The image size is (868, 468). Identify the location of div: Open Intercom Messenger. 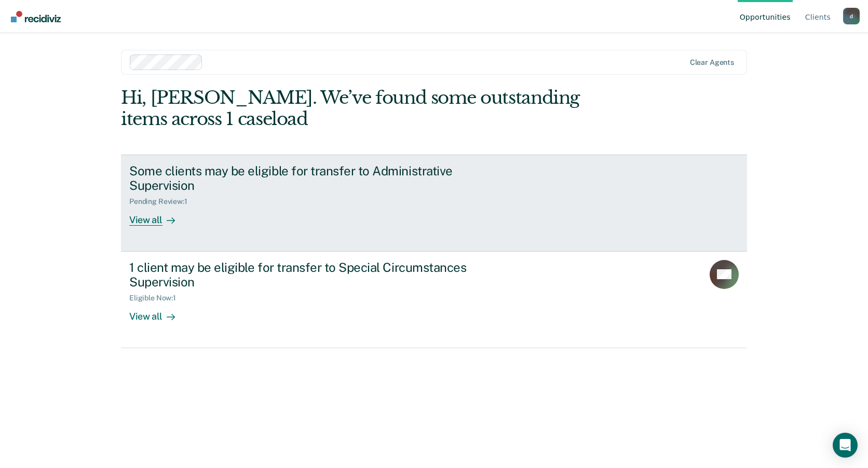
(845, 445).